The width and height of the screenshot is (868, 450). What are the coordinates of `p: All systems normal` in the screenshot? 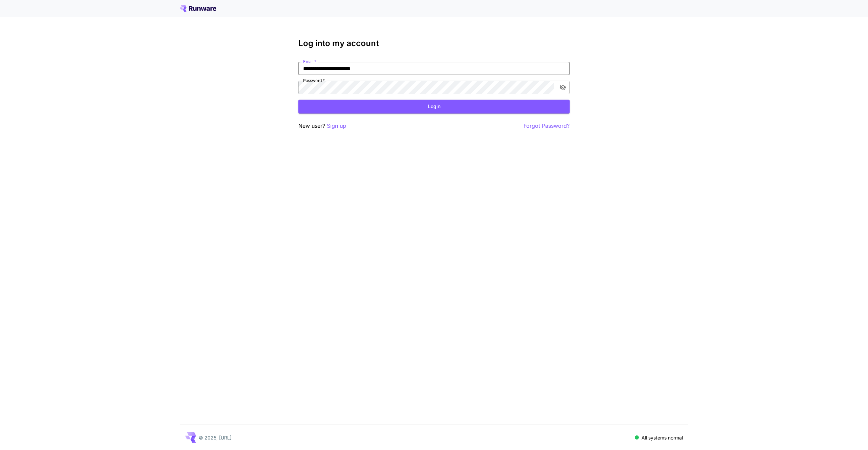 It's located at (662, 437).